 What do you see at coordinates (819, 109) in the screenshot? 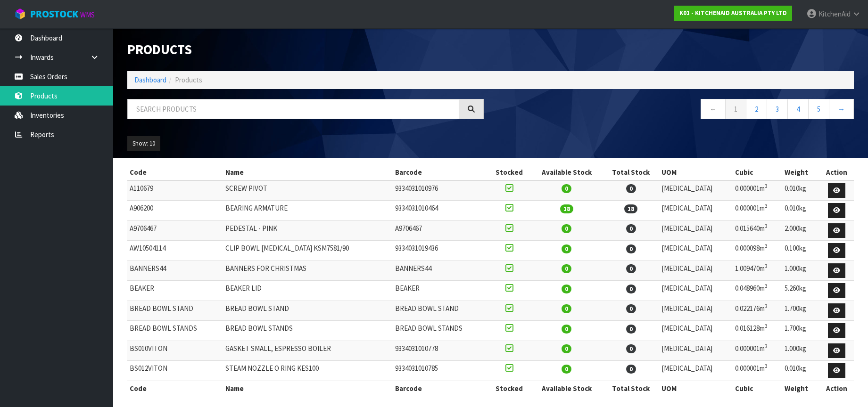
I see `a: 5` at bounding box center [819, 109].